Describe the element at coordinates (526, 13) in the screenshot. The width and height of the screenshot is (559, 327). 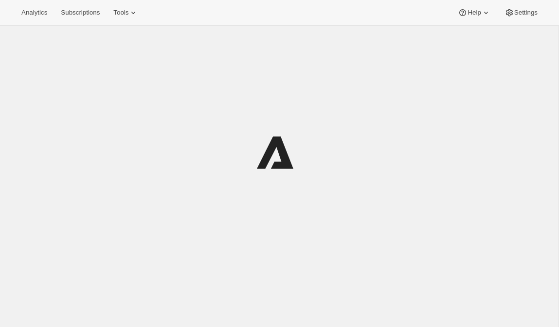
I see `span: Settings` at that location.